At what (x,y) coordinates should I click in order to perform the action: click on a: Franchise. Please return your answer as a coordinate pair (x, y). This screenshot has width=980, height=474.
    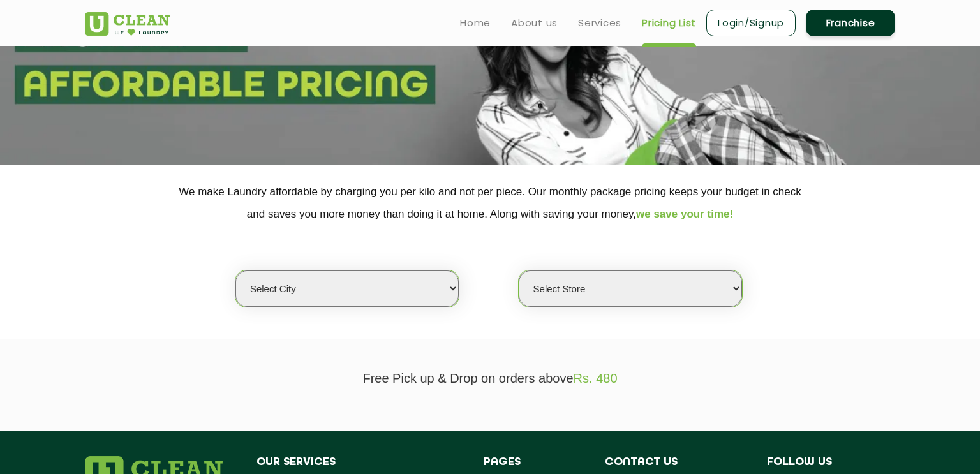
    Looking at the image, I should click on (850, 23).